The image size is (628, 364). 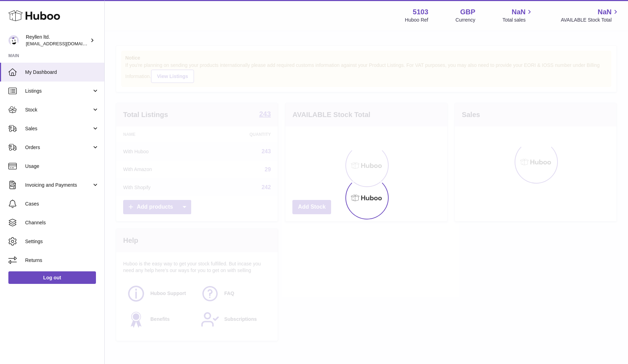 I want to click on span: Total sales, so click(x=518, y=20).